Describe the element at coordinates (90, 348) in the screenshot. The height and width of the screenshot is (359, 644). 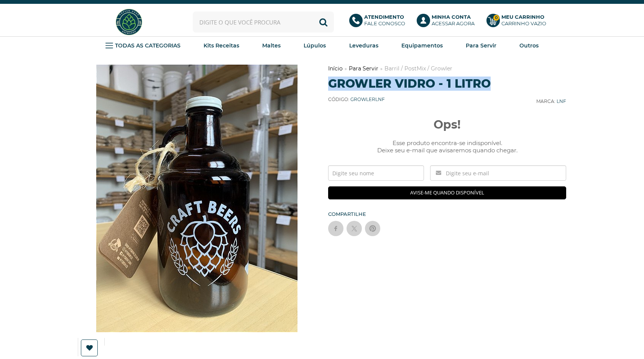
I see `a: Lista de Desejos` at that location.